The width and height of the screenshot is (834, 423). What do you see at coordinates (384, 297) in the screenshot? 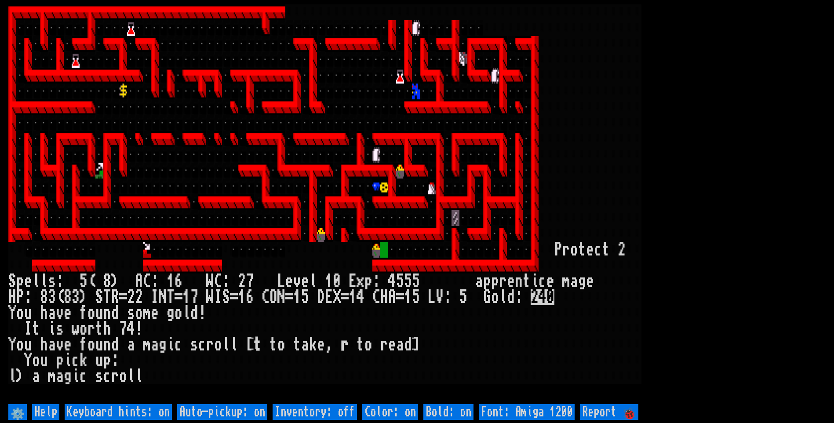
I see `div: H` at bounding box center [384, 297].